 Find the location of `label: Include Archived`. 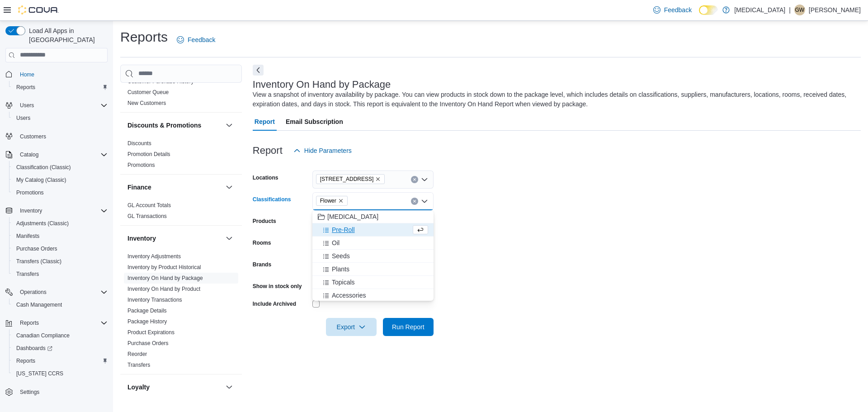

label: Include Archived is located at coordinates (274, 304).